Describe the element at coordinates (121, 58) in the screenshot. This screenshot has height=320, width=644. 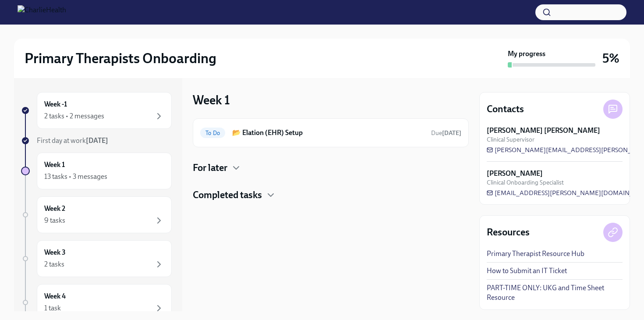
I see `h2: Primary Therapists Onboarding` at that location.